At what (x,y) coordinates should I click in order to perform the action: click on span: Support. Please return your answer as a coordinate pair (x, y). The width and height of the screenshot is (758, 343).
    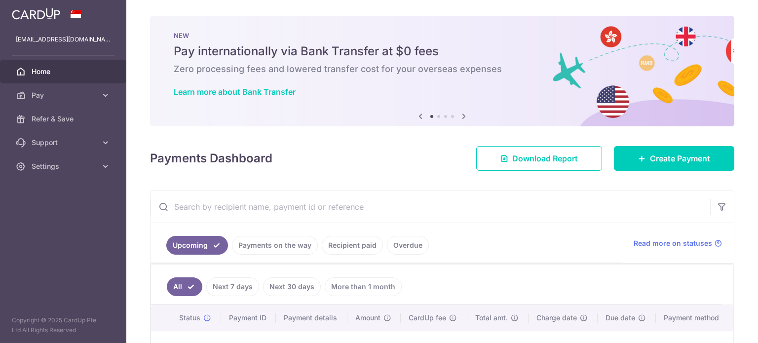
    Looking at the image, I should click on (64, 143).